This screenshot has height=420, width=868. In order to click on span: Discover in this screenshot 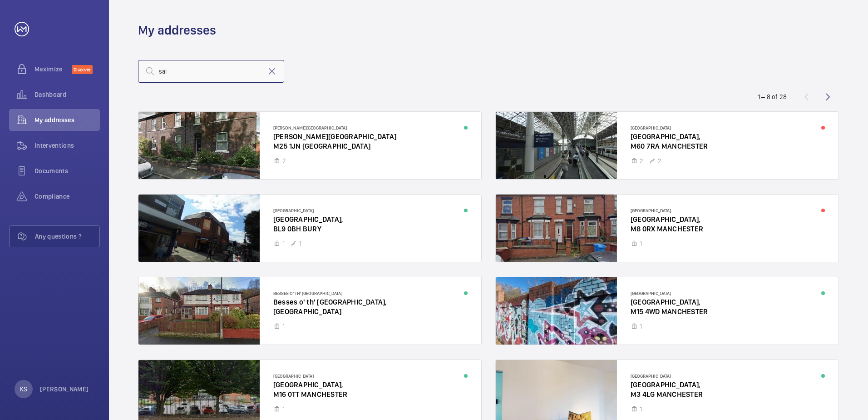, I will do `click(82, 70)`.